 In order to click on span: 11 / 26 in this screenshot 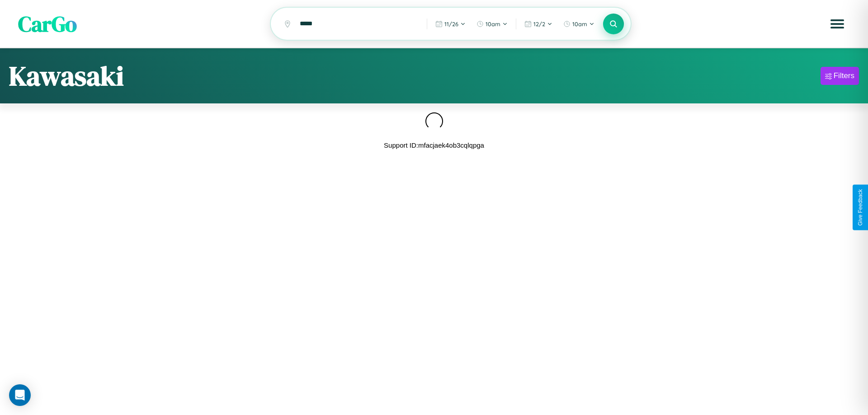, I will do `click(451, 24)`.